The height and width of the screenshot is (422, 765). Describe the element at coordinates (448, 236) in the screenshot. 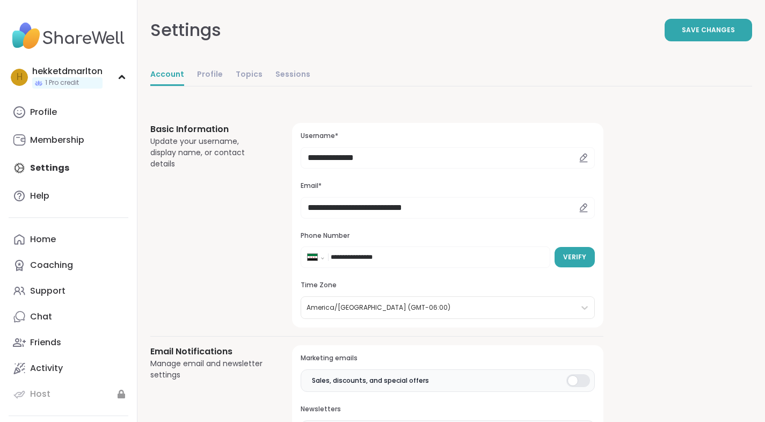

I see `h3: Phone Number` at that location.